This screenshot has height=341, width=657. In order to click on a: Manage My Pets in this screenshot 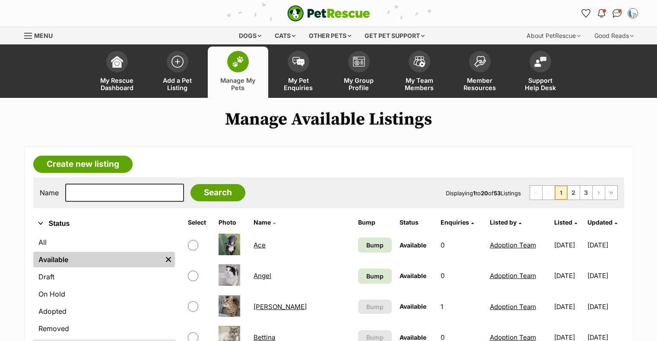, I will do `click(238, 72)`.